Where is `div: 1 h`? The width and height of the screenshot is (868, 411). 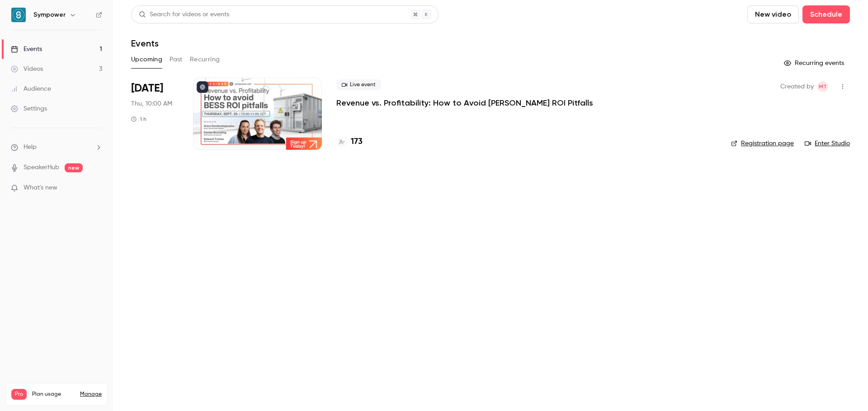
div: 1 h is located at coordinates (139, 119).